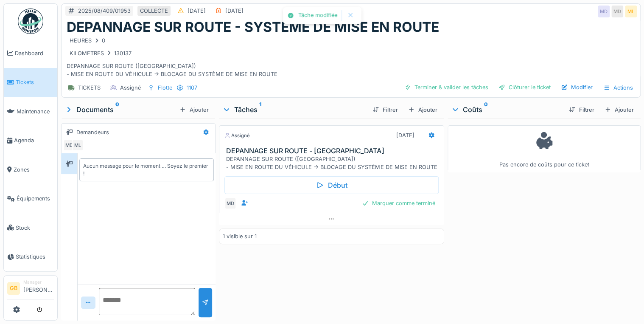 The image size is (644, 324). I want to click on div: Clôturer le ticket, so click(525, 87).